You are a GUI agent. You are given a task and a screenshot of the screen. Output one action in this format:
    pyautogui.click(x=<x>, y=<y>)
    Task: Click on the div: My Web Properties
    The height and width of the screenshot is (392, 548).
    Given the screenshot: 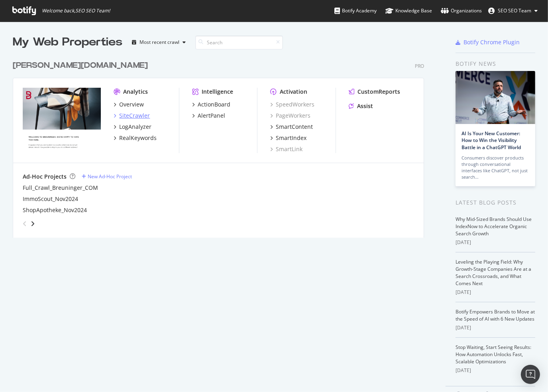 What is the action you would take?
    pyautogui.click(x=67, y=42)
    